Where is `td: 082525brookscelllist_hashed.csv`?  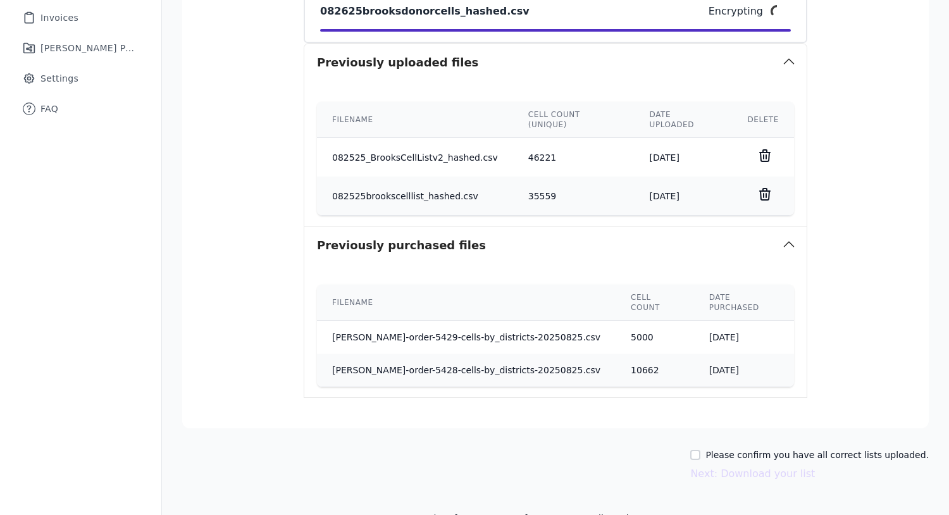 td: 082525brookscelllist_hashed.csv is located at coordinates (415, 196).